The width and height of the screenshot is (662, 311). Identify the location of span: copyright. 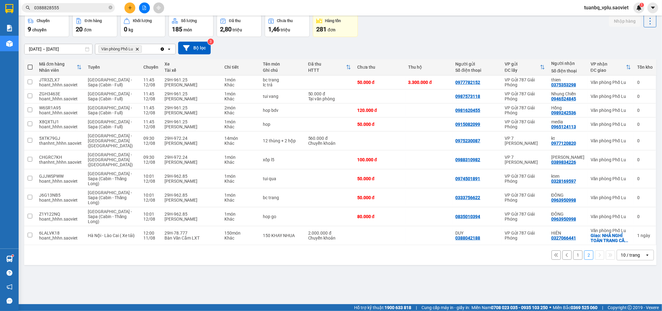
(630, 307).